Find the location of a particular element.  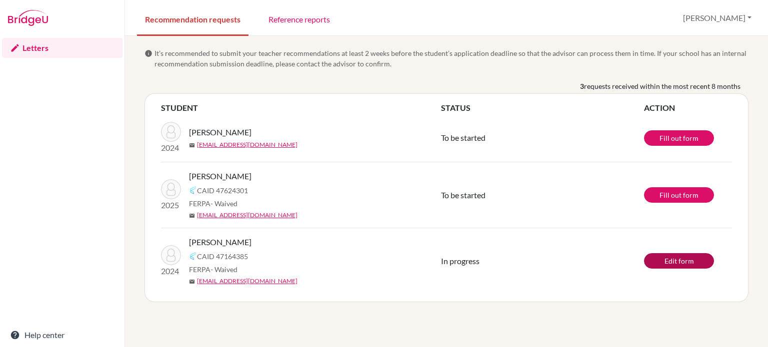

img: Kandel, Utsav is located at coordinates (171, 132).